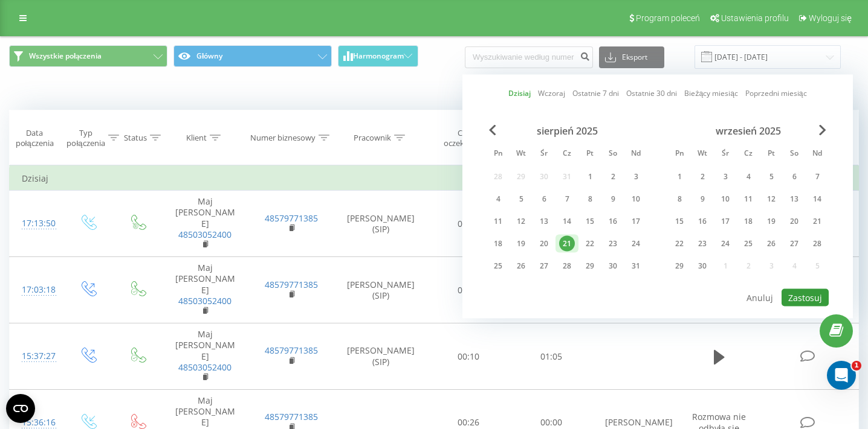 Image resolution: width=868 pixels, height=429 pixels. I want to click on div: Klient, so click(196, 137).